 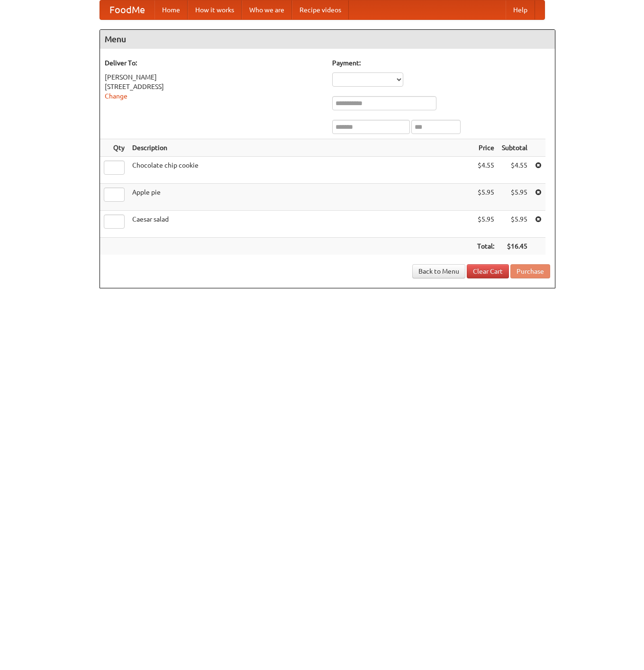 What do you see at coordinates (301, 148) in the screenshot?
I see `th: Description` at bounding box center [301, 148].